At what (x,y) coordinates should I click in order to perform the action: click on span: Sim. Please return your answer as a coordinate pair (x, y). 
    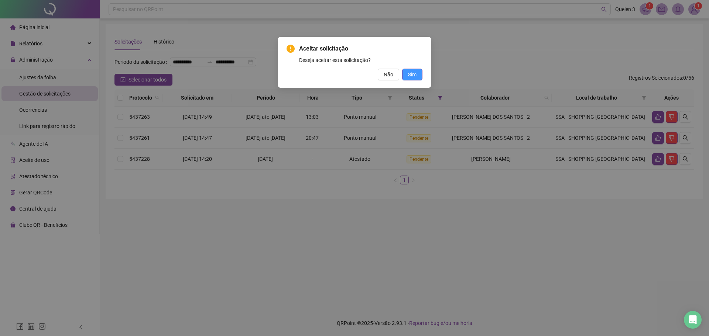
    Looking at the image, I should click on (412, 75).